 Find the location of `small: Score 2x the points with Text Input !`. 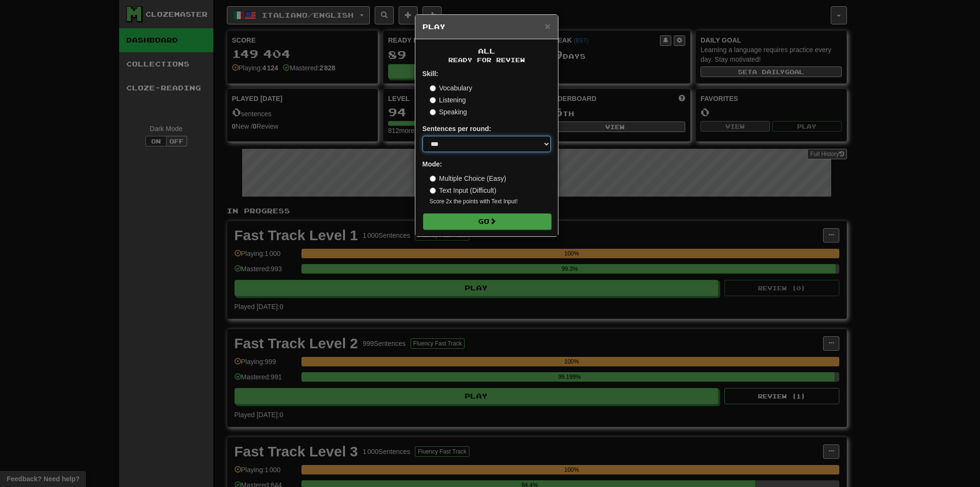

small: Score 2x the points with Text Input ! is located at coordinates (490, 201).